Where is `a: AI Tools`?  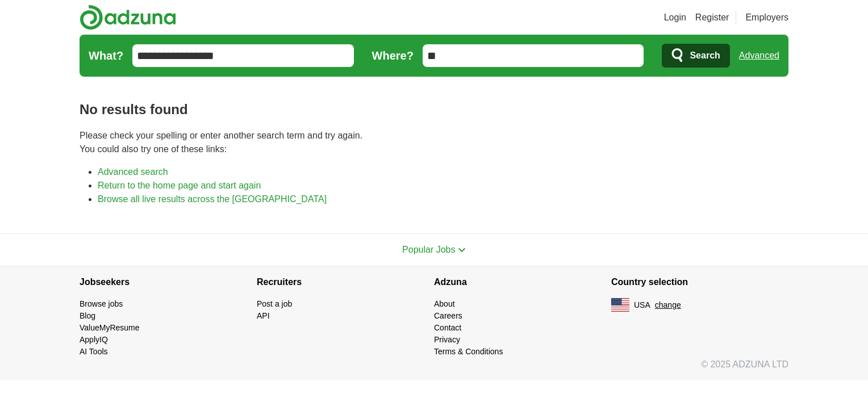 a: AI Tools is located at coordinates (94, 352).